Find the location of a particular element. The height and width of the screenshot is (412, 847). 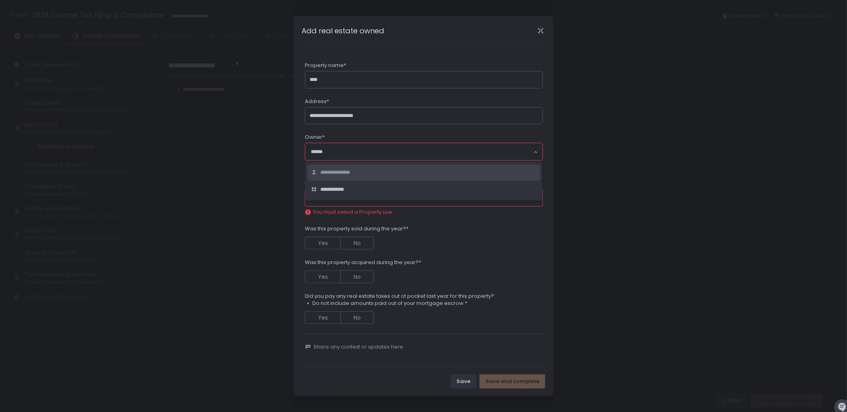

span: Did you pay any real estate taxes out of pocket last year for this property? is located at coordinates (399, 297).